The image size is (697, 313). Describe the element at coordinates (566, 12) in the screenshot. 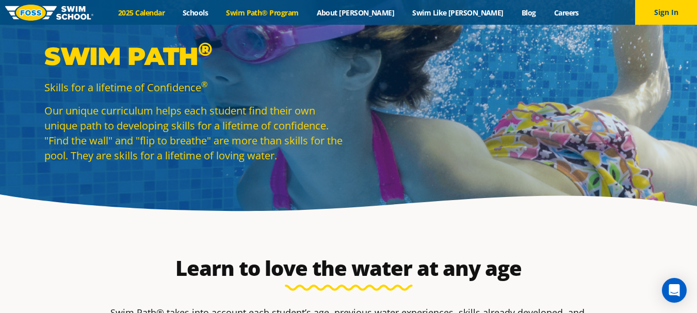

I see `a: Careers` at that location.